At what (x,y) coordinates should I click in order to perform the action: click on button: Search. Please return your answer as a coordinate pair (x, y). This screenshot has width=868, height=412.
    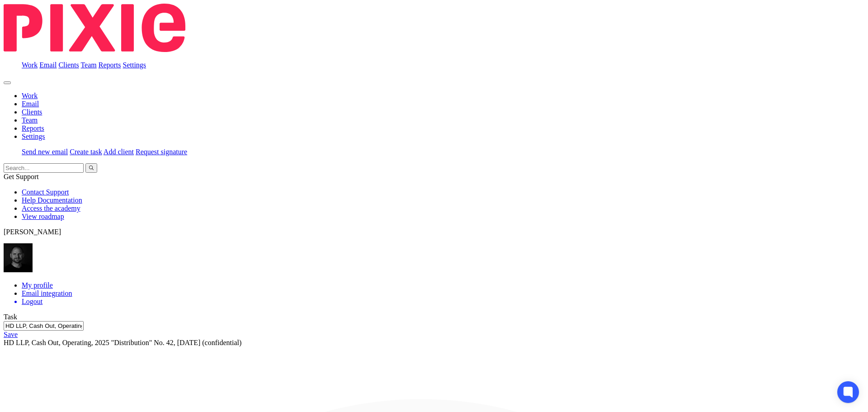
    Looking at the image, I should click on (91, 168).